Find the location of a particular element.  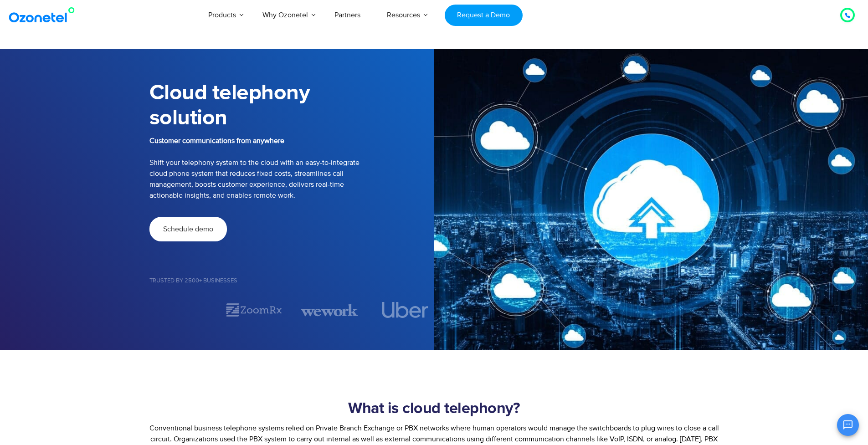

a: Schedule demo is located at coordinates (188, 229).